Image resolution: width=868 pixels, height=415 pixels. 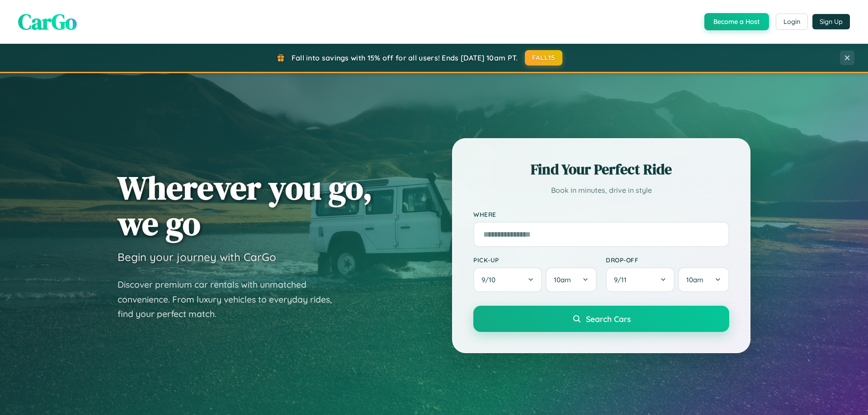 I want to click on span: 9 / 11, so click(x=623, y=280).